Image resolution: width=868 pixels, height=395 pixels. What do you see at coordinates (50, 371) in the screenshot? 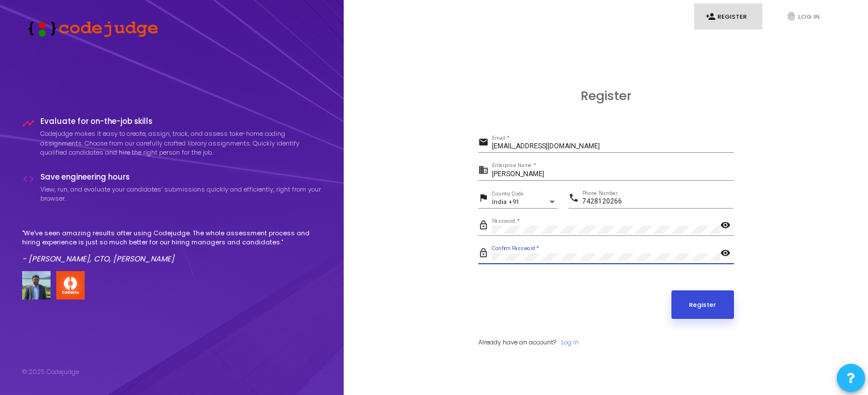
I see `div: © 2025 Codejudge` at bounding box center [50, 371].